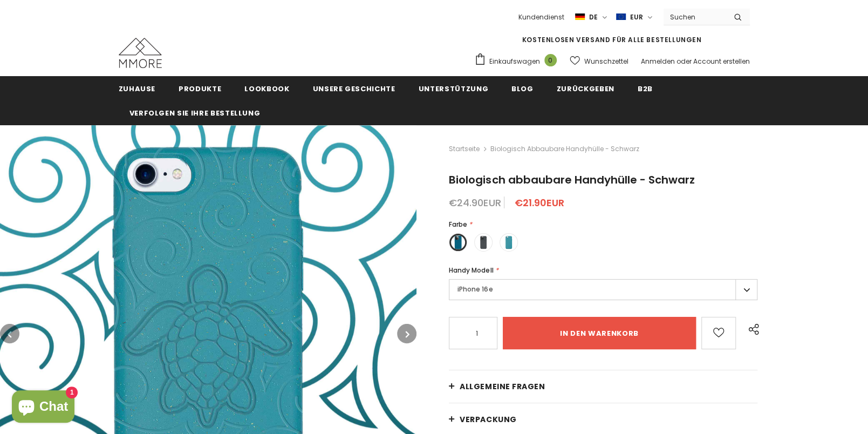 Image resolution: width=868 pixels, height=434 pixels. I want to click on a: Lookbook, so click(267, 88).